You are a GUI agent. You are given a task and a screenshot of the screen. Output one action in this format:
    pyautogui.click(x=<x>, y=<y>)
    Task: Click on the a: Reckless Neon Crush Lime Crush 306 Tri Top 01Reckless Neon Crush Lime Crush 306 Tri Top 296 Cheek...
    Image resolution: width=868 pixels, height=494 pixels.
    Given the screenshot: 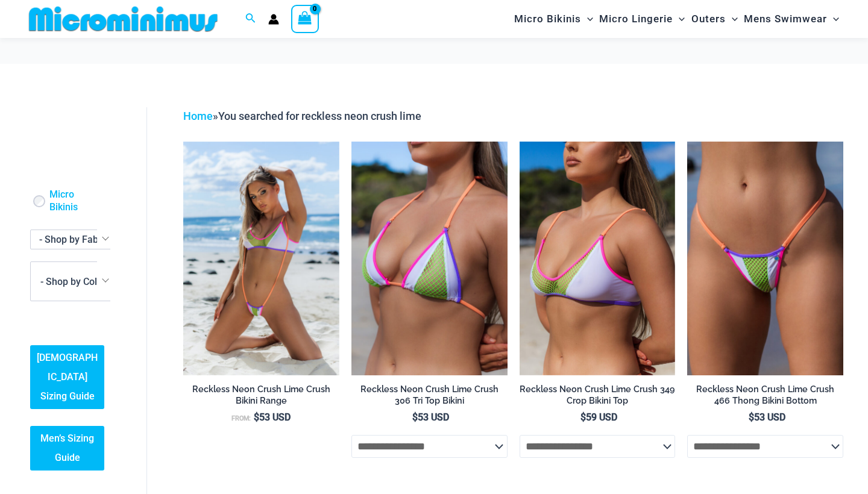 What is the action you would take?
    pyautogui.click(x=429, y=258)
    